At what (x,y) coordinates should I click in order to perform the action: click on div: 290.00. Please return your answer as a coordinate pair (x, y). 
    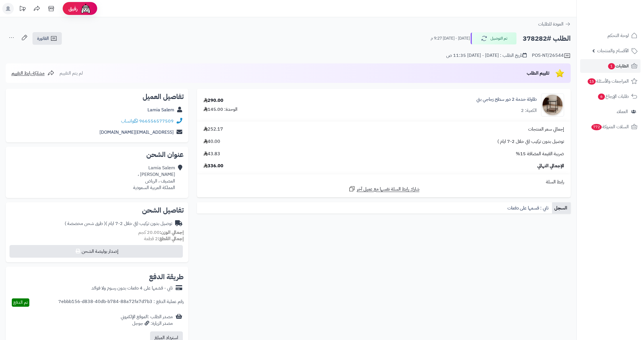
    Looking at the image, I should click on (213, 101).